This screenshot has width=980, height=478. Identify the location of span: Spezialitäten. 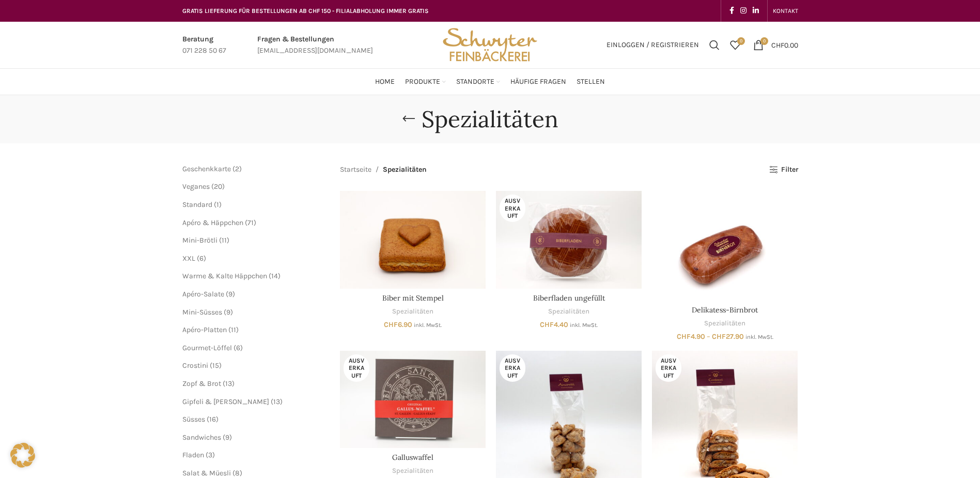
(404, 169).